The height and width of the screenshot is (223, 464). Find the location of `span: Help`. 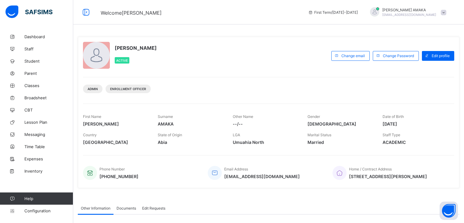

span: Help is located at coordinates (49, 198).